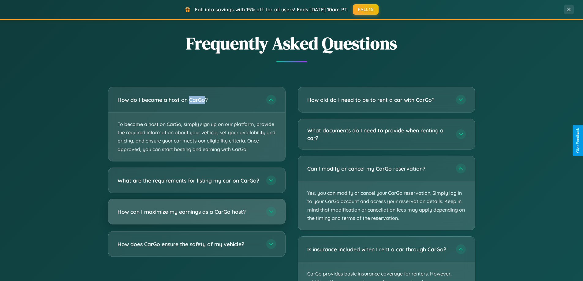 The width and height of the screenshot is (583, 281). What do you see at coordinates (378, 100) in the screenshot?
I see `h3: How old do I need to be to rent a car with CarGo?` at bounding box center [378, 100].